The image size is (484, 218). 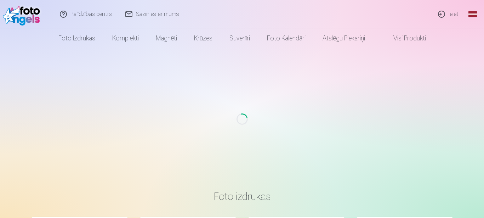 I want to click on a: Komplekti, so click(x=125, y=38).